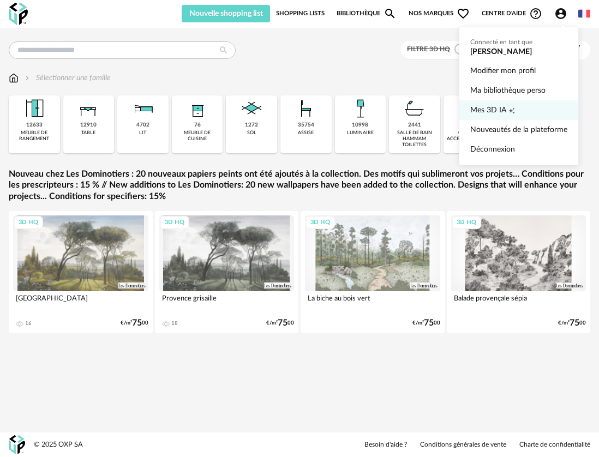  Describe the element at coordinates (251, 125) in the screenshot. I see `div: 1272` at that location.